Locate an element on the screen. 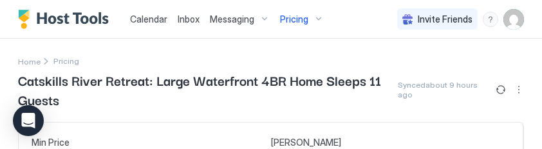 Image resolution: width=542 pixels, height=149 pixels. a: Home is located at coordinates (29, 61).